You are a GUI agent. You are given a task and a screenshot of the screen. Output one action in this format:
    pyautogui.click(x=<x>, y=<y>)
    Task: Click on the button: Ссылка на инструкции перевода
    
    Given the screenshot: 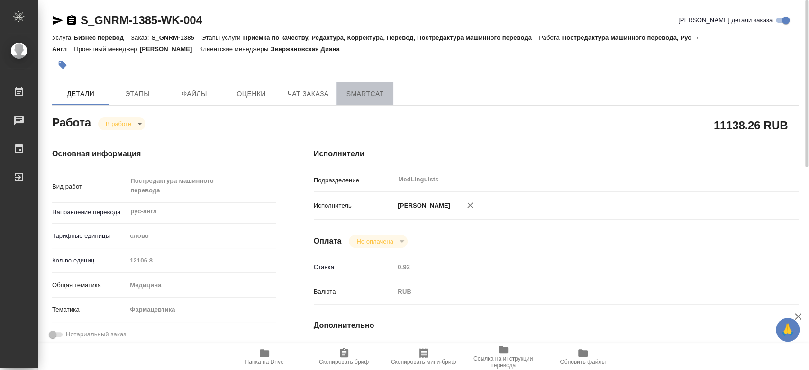 What is the action you would take?
    pyautogui.click(x=503, y=357)
    